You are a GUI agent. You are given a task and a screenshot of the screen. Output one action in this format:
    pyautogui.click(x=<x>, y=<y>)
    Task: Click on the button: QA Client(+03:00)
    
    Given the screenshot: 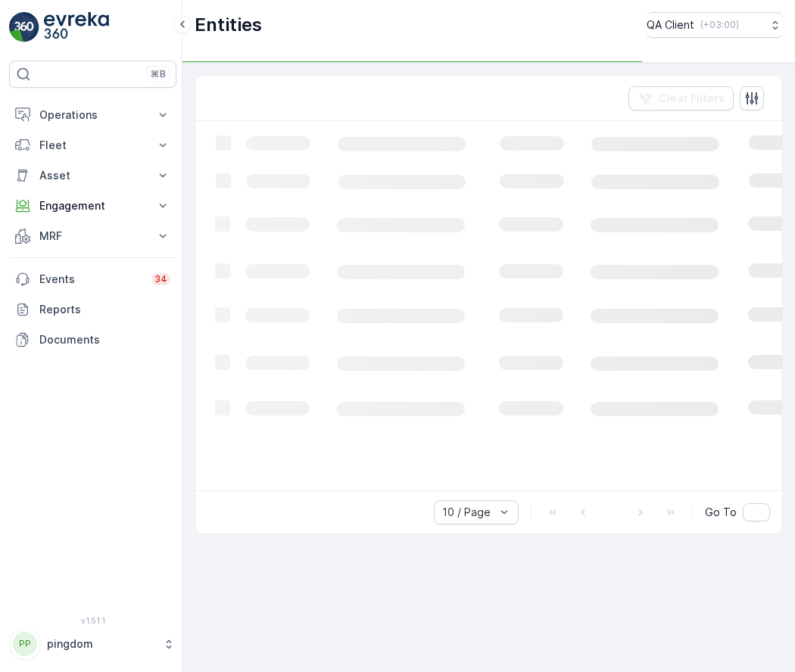 What is the action you would take?
    pyautogui.click(x=715, y=25)
    